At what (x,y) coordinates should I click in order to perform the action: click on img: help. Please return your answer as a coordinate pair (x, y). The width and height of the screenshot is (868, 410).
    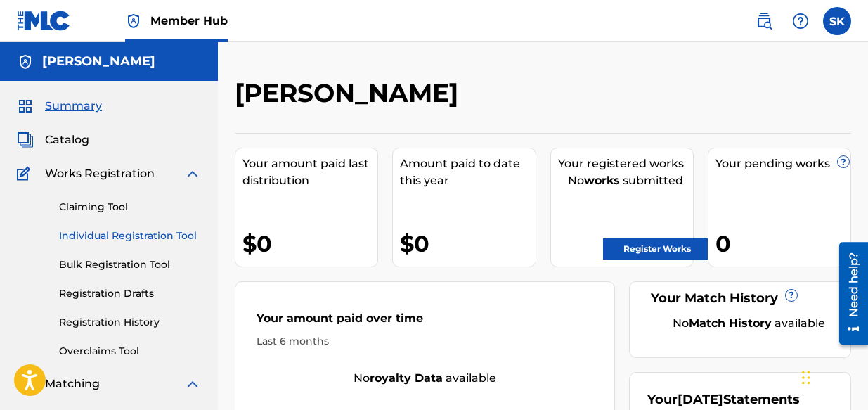
    Looking at the image, I should click on (801, 21).